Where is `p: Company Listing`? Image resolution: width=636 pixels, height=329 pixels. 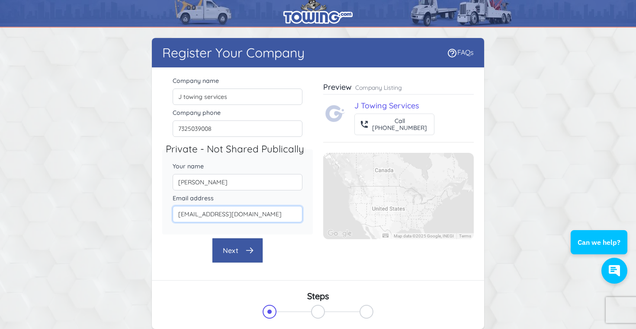 p: Company Listing is located at coordinates (378, 88).